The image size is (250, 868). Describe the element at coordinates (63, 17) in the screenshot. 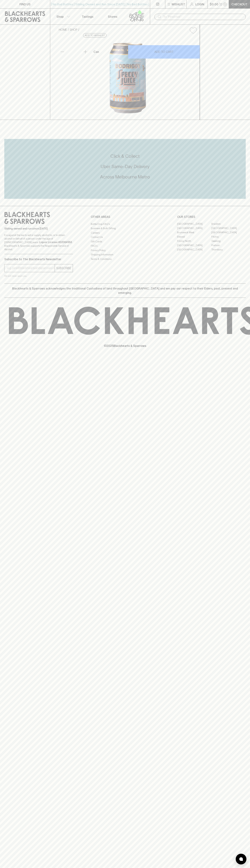

I see `button: Shop` at that location.